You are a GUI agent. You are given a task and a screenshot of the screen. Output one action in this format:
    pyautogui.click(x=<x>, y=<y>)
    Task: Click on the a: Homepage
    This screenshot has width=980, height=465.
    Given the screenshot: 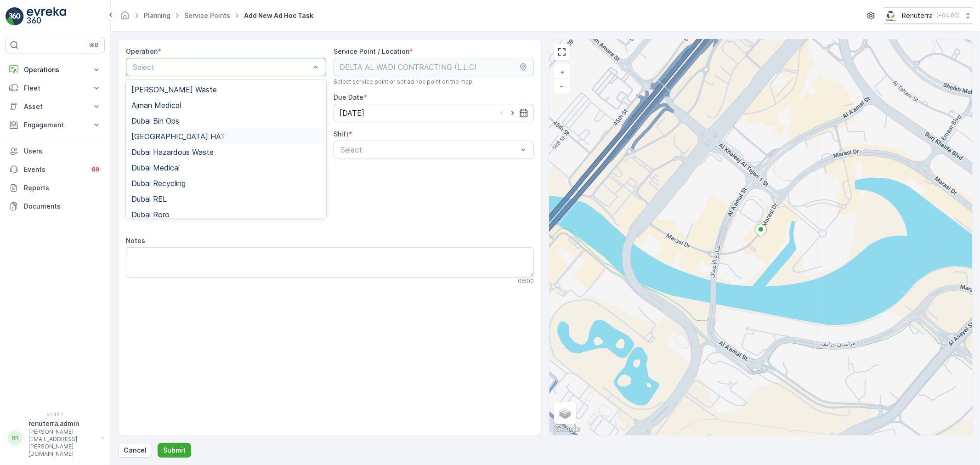 What is the action you would take?
    pyautogui.click(x=125, y=17)
    